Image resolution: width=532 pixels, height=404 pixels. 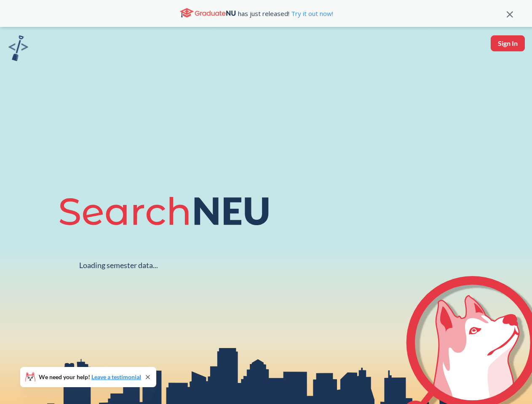 I want to click on button: Sign In, so click(x=507, y=44).